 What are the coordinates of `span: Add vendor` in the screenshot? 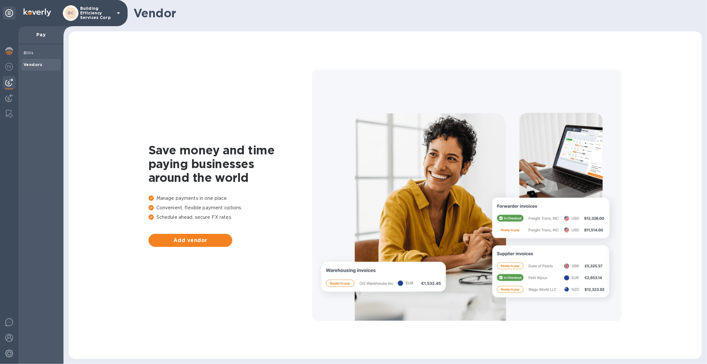 It's located at (190, 240).